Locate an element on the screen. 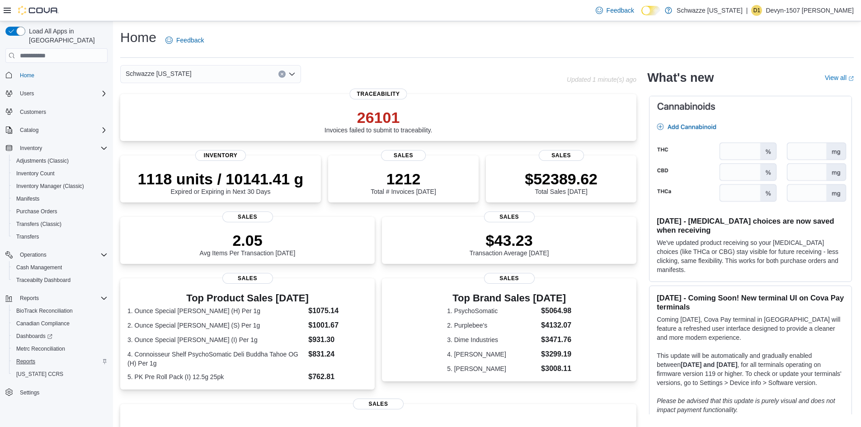 The image size is (861, 427). dd: $3299.19 is located at coordinates (556, 354).